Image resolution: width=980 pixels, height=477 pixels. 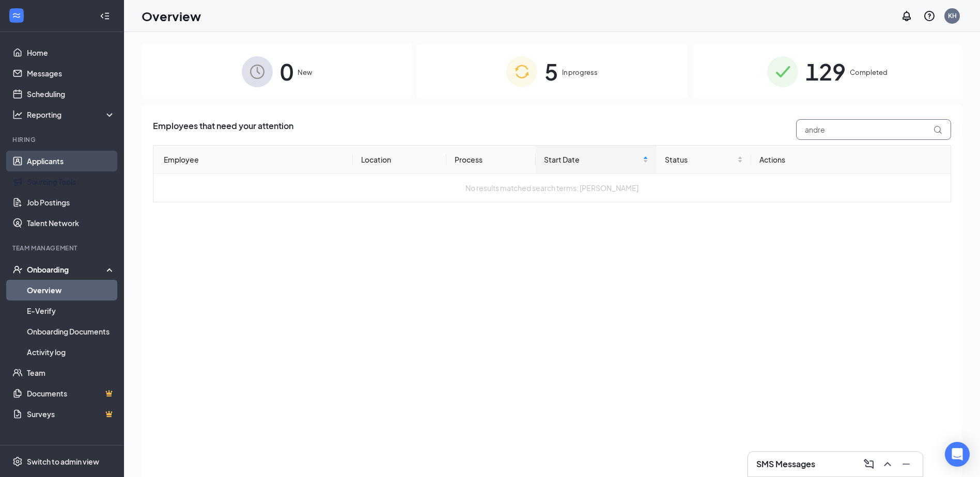 What do you see at coordinates (71, 373) in the screenshot?
I see `a: Team` at bounding box center [71, 373].